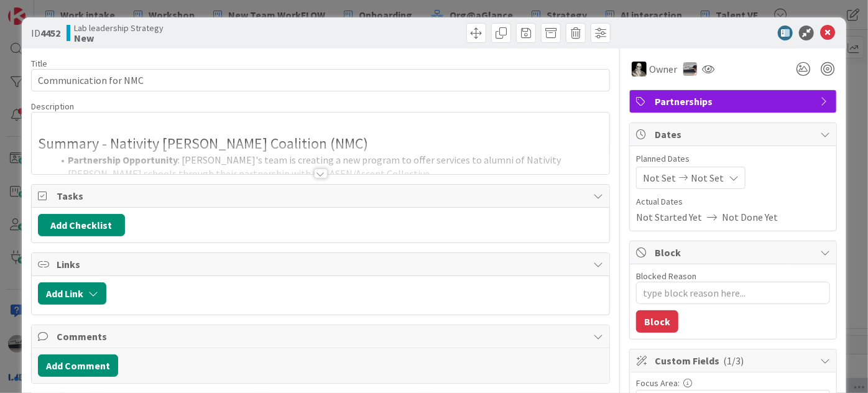 This screenshot has width=868, height=393. I want to click on button: Add Link, so click(72, 294).